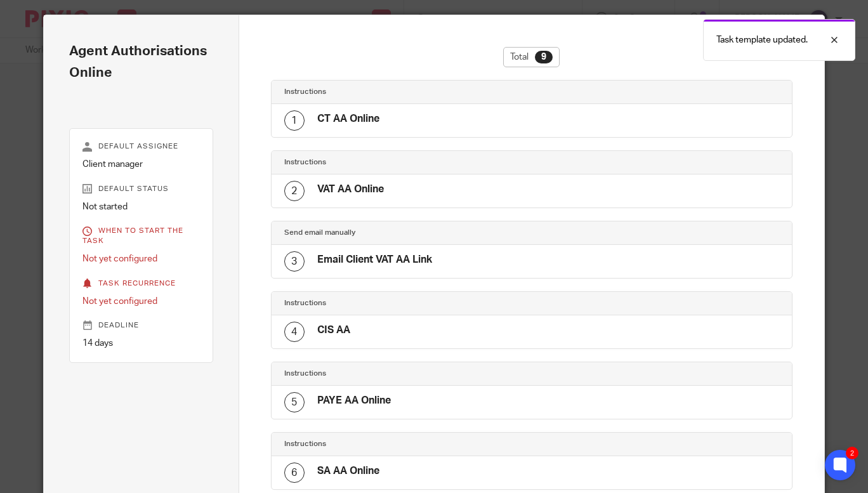 The width and height of the screenshot is (868, 493). I want to click on div: 5, so click(294, 402).